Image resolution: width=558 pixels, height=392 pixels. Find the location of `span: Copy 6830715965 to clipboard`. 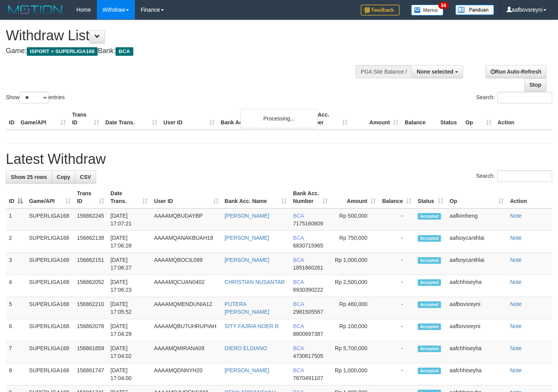

span: Copy 6830715965 to clipboard is located at coordinates (308, 246).